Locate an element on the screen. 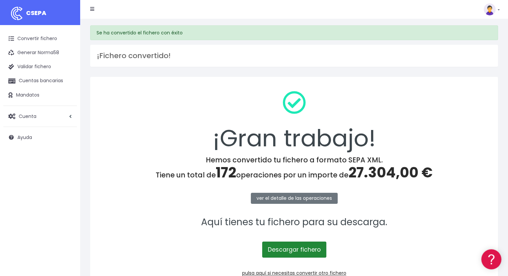 This screenshot has width=508, height=276. span: 172 is located at coordinates (226, 172).